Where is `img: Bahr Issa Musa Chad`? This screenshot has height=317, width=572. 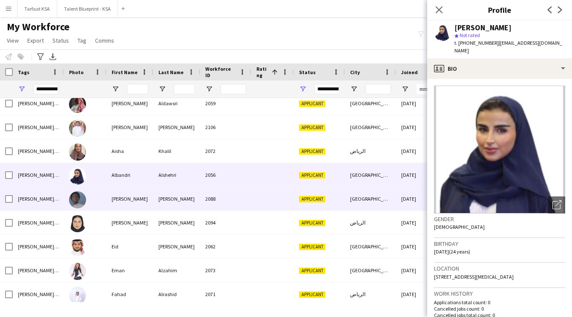 img: Bahr Issa Musa Chad is located at coordinates (77, 200).